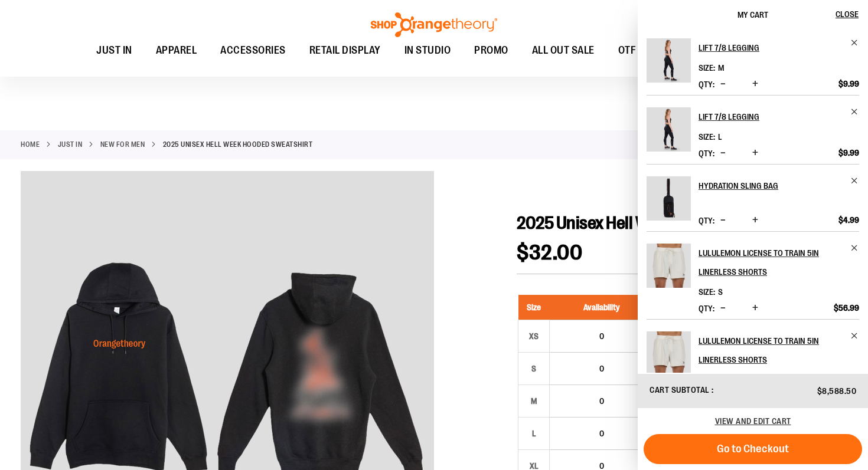 The height and width of the screenshot is (470, 868). I want to click on div: XS, so click(534, 336).